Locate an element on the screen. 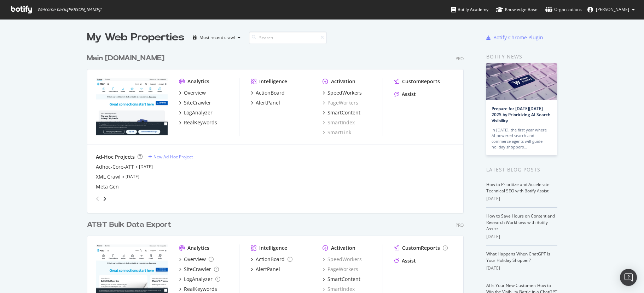 This screenshot has width=644, height=293. img: Prepare for Black Friday 2025 by Prioritizing AI Search Visibility is located at coordinates (521, 82).